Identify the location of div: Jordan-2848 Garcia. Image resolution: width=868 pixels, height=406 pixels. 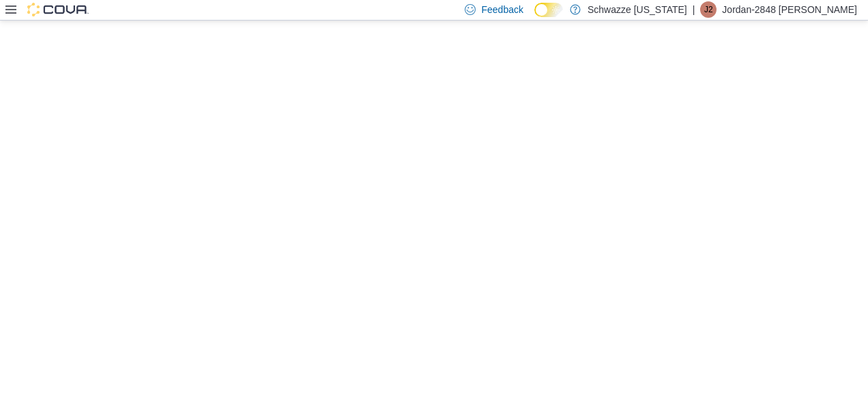
(709, 10).